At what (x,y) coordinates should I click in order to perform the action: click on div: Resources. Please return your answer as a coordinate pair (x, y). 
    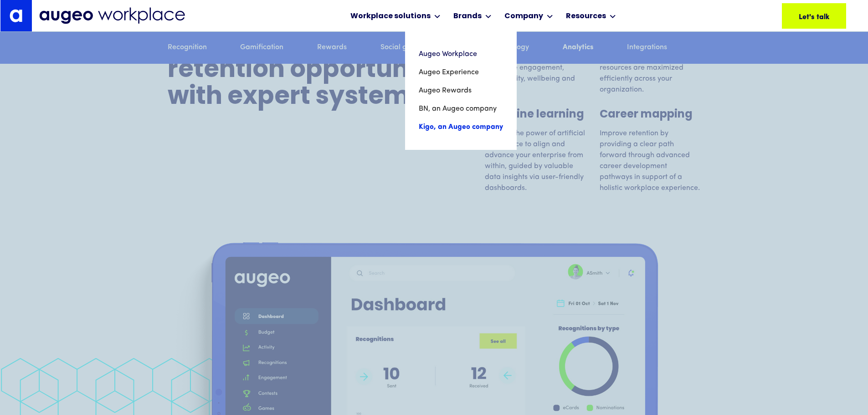
    Looking at the image, I should click on (586, 17).